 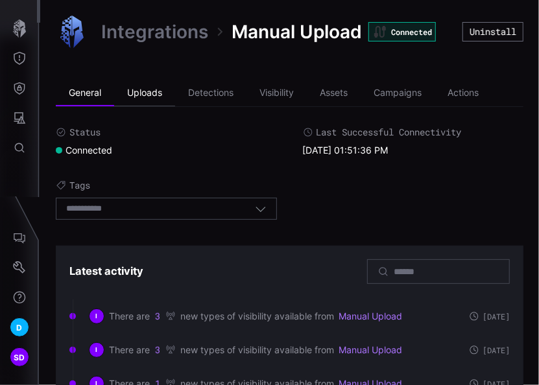 I want to click on span: D, so click(x=19, y=328).